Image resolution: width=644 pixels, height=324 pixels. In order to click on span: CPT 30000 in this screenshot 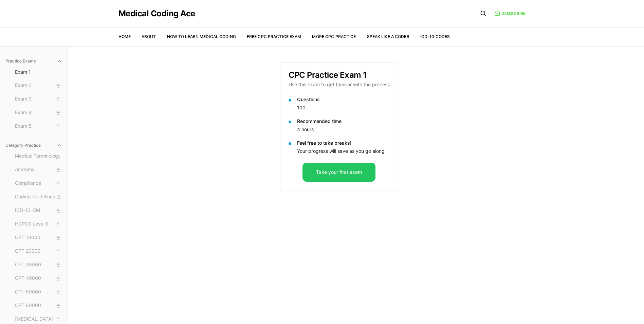, I will do `click(38, 265)`.